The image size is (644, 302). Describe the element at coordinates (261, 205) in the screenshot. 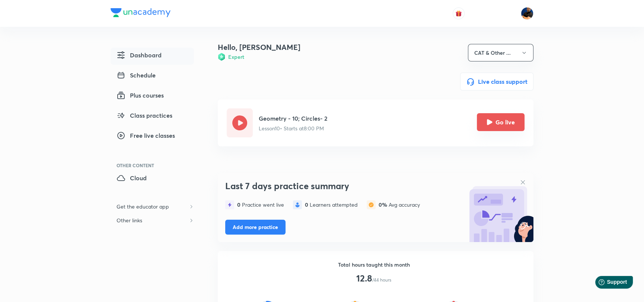

I see `div: Practice went live` at that location.